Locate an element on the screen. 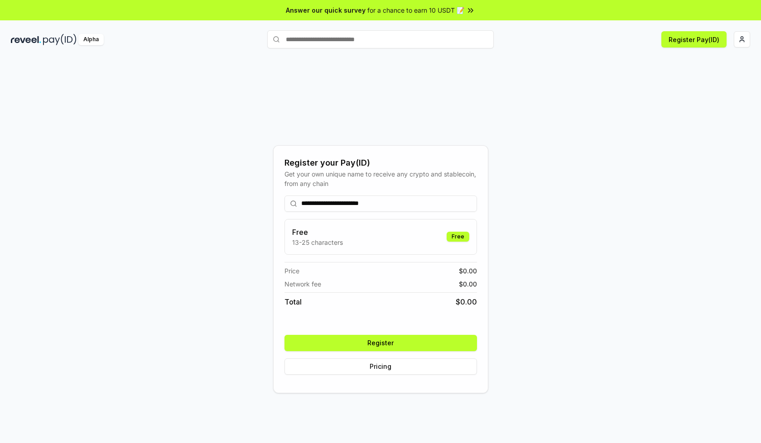 This screenshot has width=761, height=443. h3: Free is located at coordinates (317, 232).